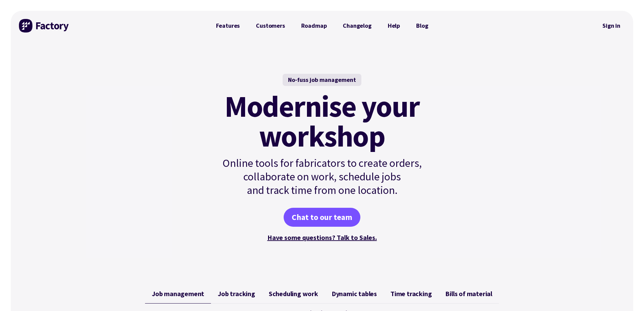  I want to click on a: Sign in, so click(611, 26).